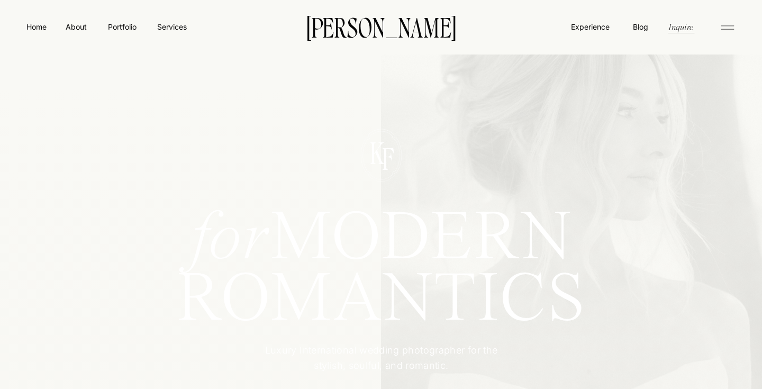 The height and width of the screenshot is (389, 762). What do you see at coordinates (590, 26) in the screenshot?
I see `a: Experience` at bounding box center [590, 26].